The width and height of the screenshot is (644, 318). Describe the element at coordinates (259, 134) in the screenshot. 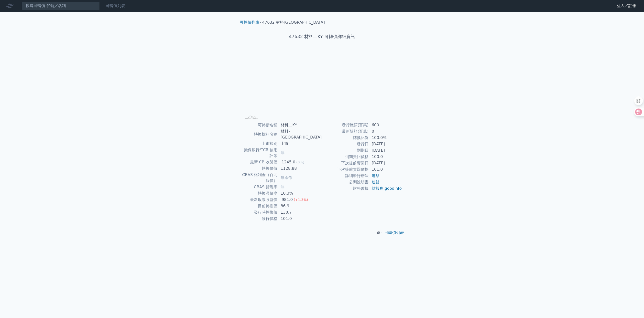

I see `td: 轉換標的名稱` at that location.